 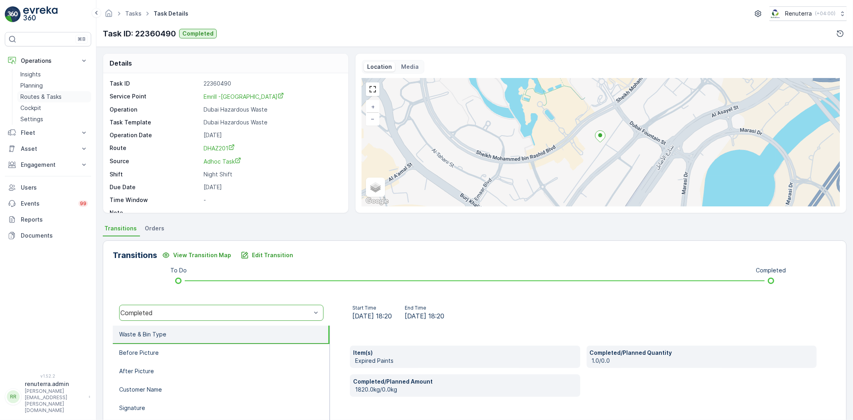 I want to click on p: Source, so click(x=155, y=161).